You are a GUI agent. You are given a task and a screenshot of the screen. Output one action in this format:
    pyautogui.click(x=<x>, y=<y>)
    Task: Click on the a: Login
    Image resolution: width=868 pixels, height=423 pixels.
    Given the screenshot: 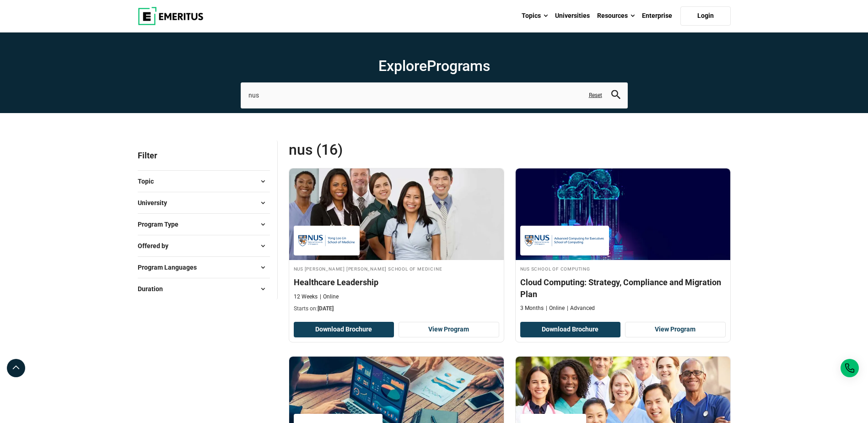 What is the action you would take?
    pyautogui.click(x=705, y=16)
    